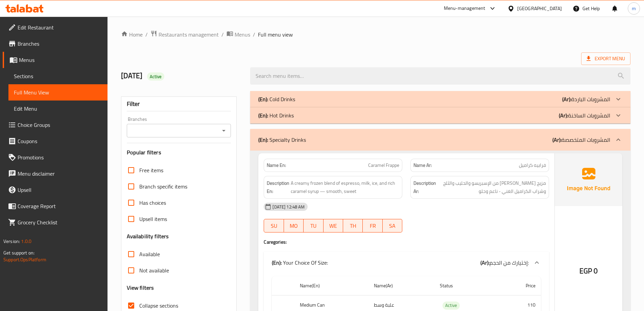 The height and width of the screenshot is (311, 644). Describe the element at coordinates (532, 165) in the screenshot. I see `span: فرابيه كراميل` at that location.